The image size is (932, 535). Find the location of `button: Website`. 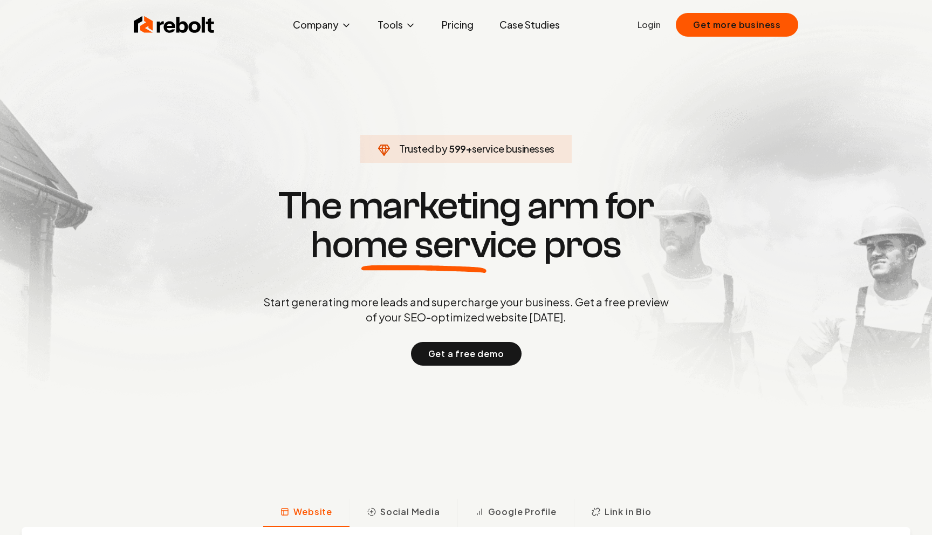

button: Website is located at coordinates (306, 513).